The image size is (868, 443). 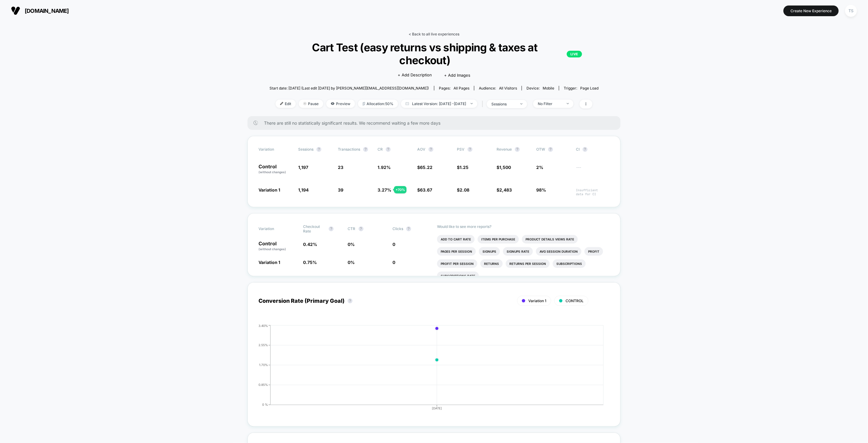 What do you see at coordinates (492, 264) in the screenshot?
I see `li: Returns` at bounding box center [492, 264].